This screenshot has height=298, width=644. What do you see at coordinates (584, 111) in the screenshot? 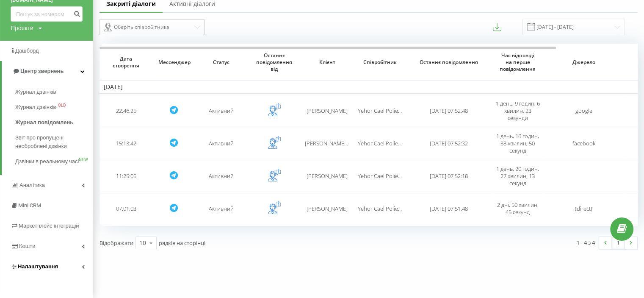
I see `span: google` at bounding box center [584, 111].